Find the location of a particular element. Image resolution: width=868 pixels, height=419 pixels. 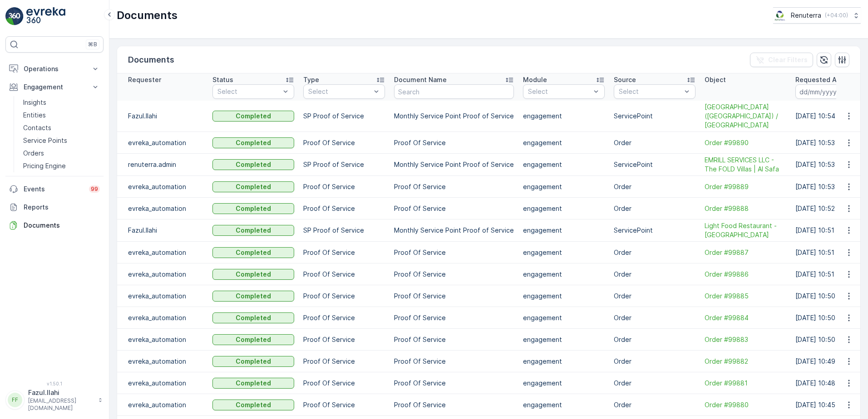

p: Engagement is located at coordinates (54, 87).